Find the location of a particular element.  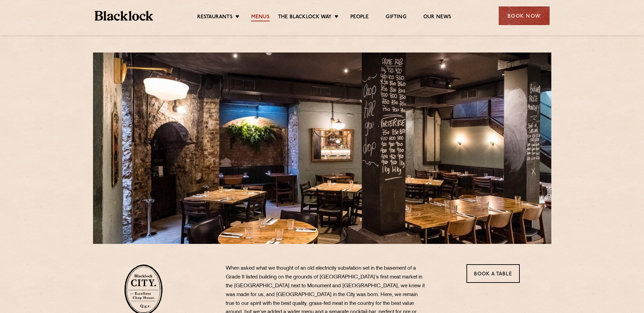

a: The Blacklock Way is located at coordinates (305, 18).